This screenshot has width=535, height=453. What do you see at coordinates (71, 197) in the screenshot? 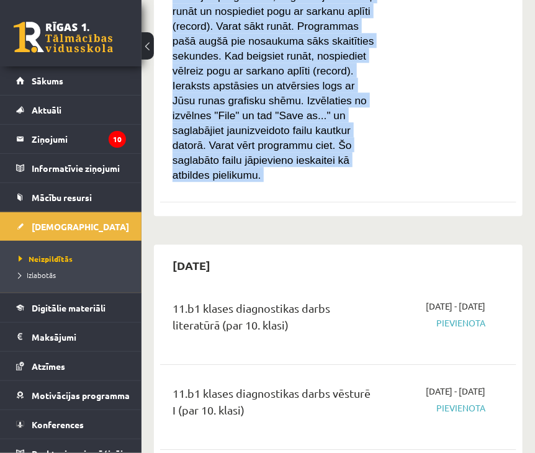
I see `a: Mācību resursi` at bounding box center [71, 197].